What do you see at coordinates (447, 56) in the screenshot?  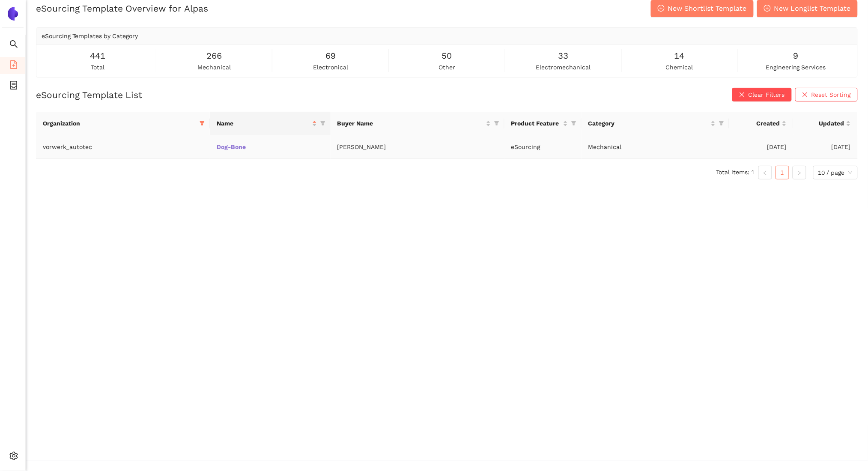 I see `span: 50` at bounding box center [447, 56].